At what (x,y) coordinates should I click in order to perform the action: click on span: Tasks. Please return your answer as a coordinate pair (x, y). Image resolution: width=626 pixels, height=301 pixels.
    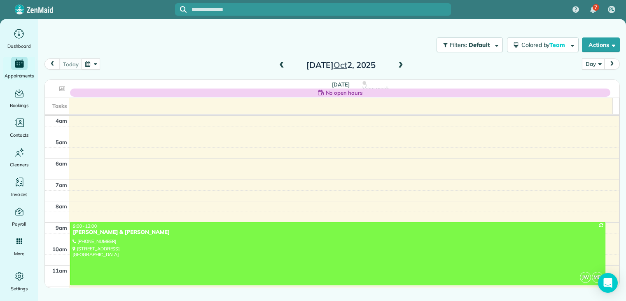
    Looking at the image, I should click on (60, 106).